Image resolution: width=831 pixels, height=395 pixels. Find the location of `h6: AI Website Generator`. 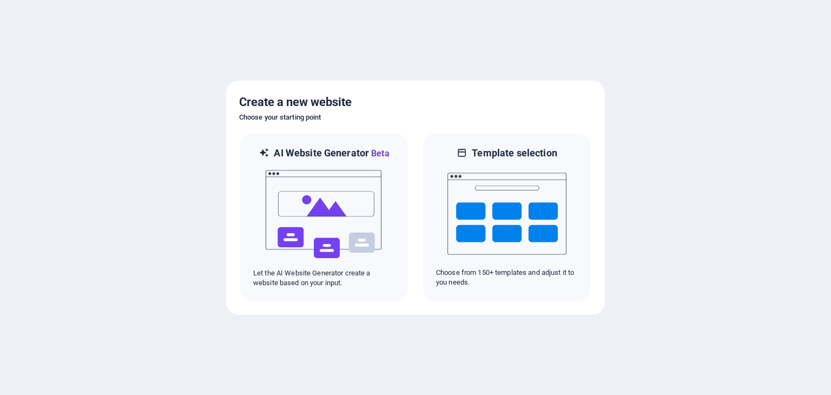

h6: AI Website Generator is located at coordinates (331, 153).